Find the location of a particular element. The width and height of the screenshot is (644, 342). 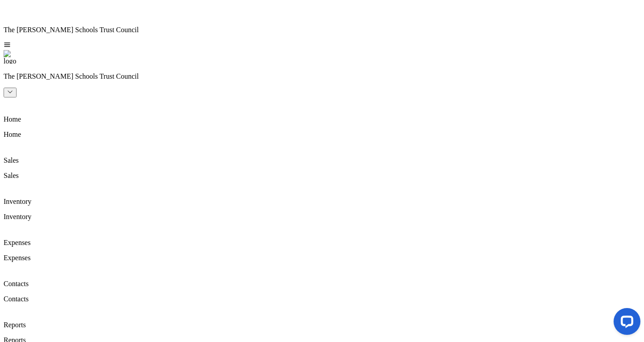

p: Inventory is located at coordinates (322, 202).